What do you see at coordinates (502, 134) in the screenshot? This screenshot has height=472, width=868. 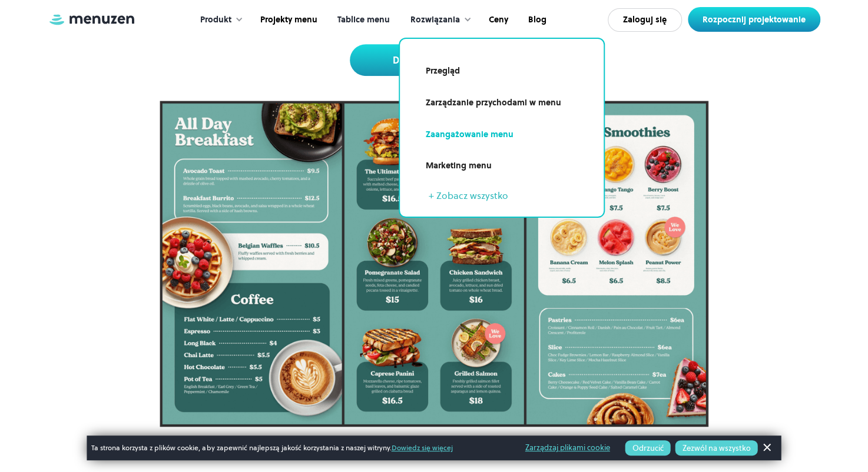 I see `a: Zaangażowanie menu` at bounding box center [502, 134].